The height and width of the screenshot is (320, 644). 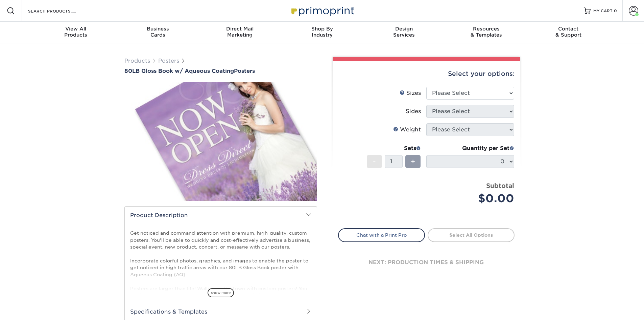 What do you see at coordinates (413, 112) in the screenshot?
I see `div: Sides` at bounding box center [413, 112].